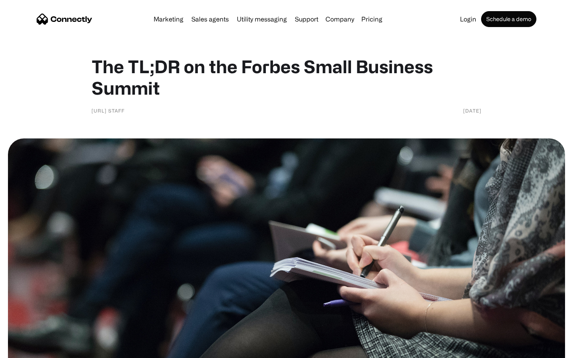 The height and width of the screenshot is (358, 573). Describe the element at coordinates (262, 19) in the screenshot. I see `a: Utility messaging` at that location.